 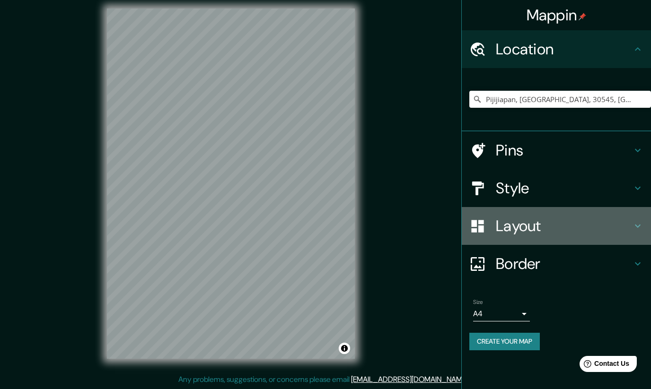 I want to click on div: Location, so click(x=557, y=49).